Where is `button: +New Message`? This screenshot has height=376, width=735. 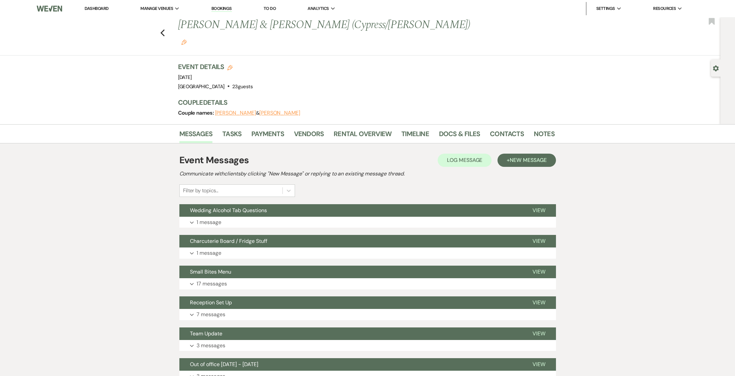
button: +New Message is located at coordinates (527, 160).